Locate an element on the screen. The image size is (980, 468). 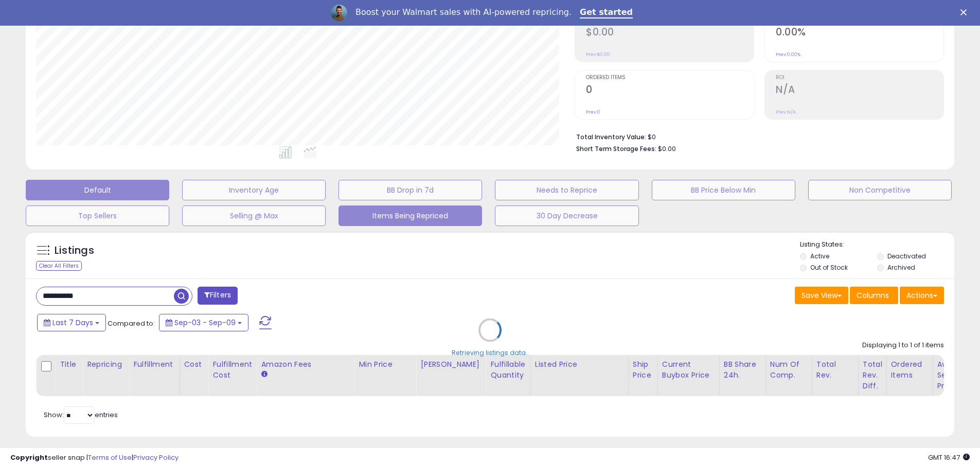
img: Profile image for Adrian is located at coordinates (339, 13).